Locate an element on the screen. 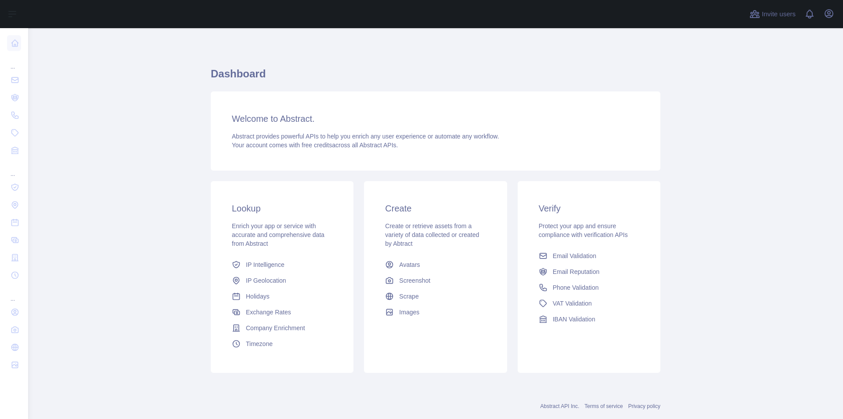  a: Screenshot is located at coordinates (435, 280).